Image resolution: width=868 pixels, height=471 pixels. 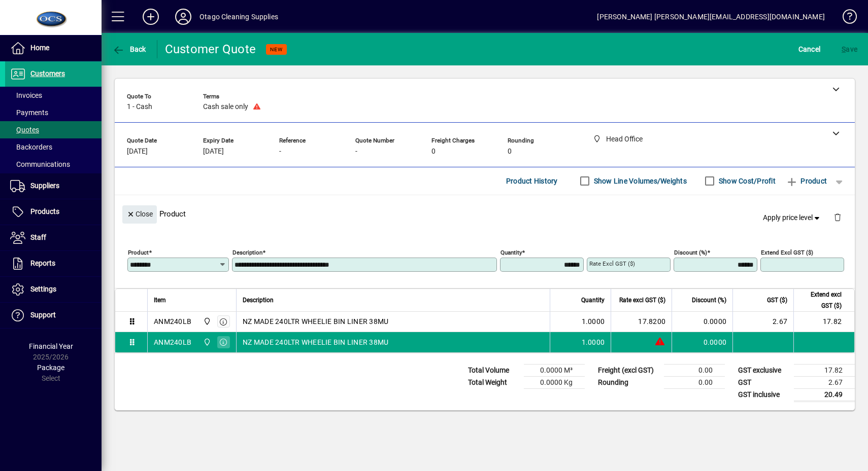 I want to click on td: GST, so click(x=763, y=382).